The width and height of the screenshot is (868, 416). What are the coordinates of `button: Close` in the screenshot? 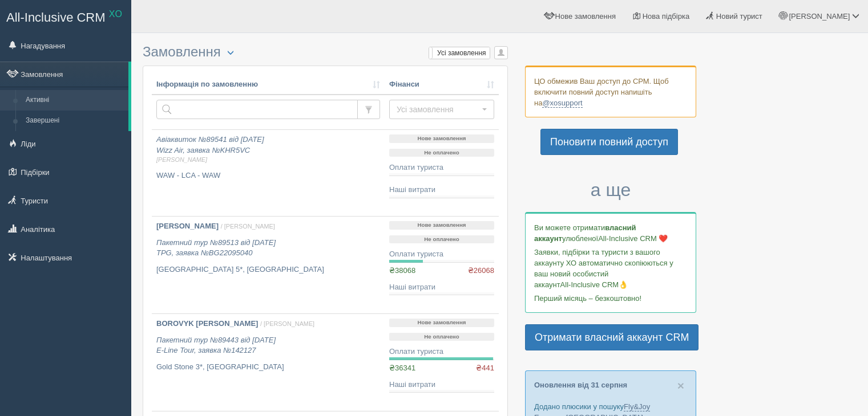 It's located at (681, 386).